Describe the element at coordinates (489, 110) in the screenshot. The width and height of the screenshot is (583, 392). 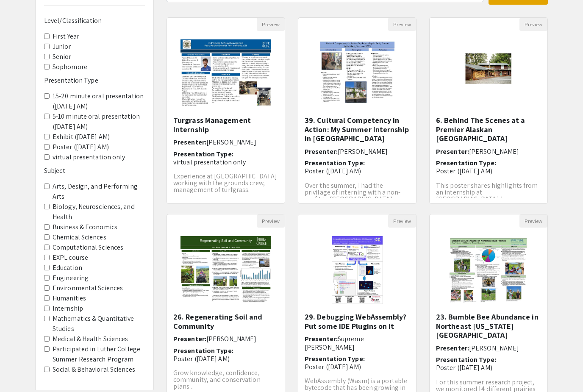
I see `div: Open Presentation <p class="ql-align-center">6. Behind The Scenes at a Premier Alaskan Fishing Lo...` at that location.